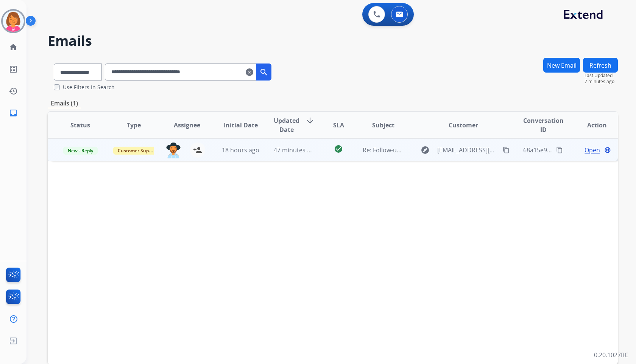 This screenshot has width=636, height=364. Describe the element at coordinates (187, 125) in the screenshot. I see `span: Assignee` at that location.